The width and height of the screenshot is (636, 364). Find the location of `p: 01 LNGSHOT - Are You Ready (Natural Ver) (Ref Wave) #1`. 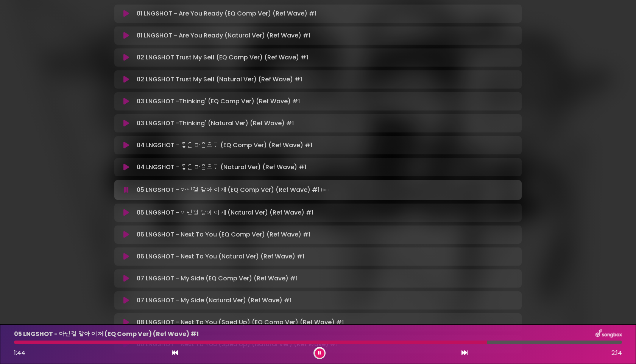

p: 01 LNGSHOT - Are You Ready (Natural Ver) (Ref Wave) #1 is located at coordinates (223, 36).